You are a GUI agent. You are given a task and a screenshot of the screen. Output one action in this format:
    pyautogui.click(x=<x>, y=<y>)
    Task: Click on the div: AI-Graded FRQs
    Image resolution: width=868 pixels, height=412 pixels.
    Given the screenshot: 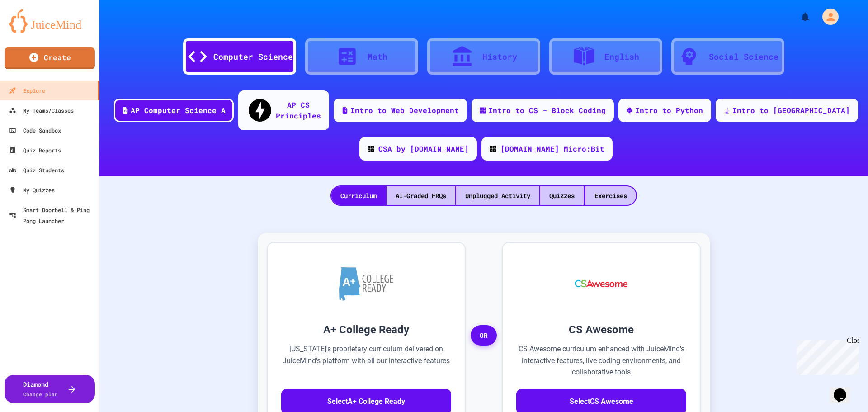 What is the action you would take?
    pyautogui.click(x=421, y=195)
    